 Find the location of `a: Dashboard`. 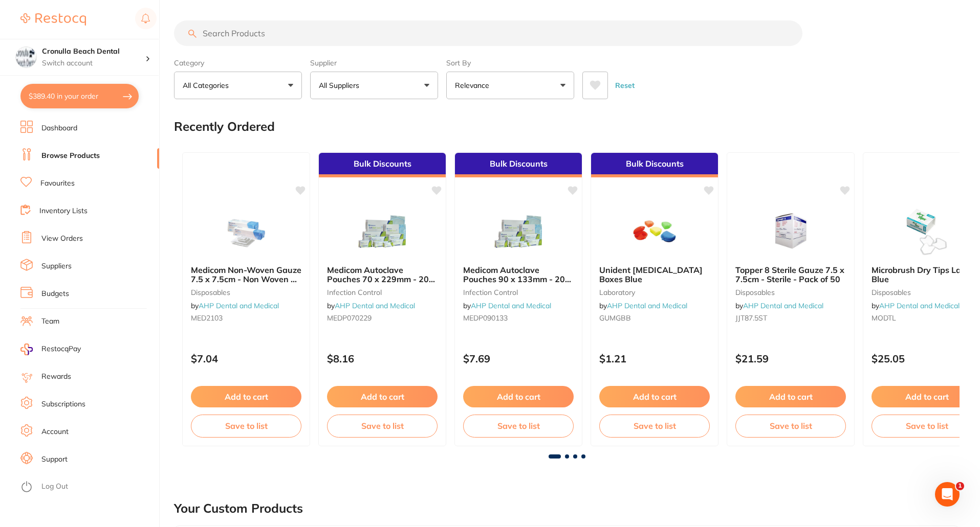

a: Dashboard is located at coordinates (59, 128).